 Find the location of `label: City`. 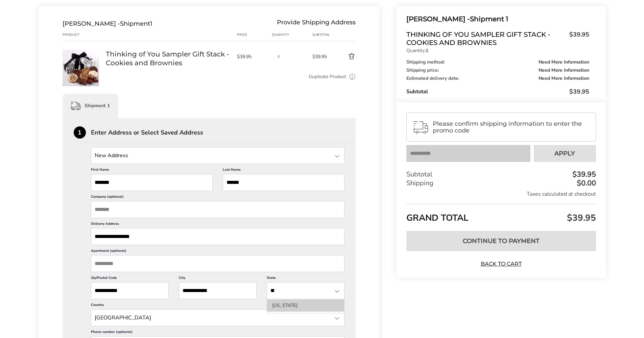

label: City is located at coordinates (217, 279).